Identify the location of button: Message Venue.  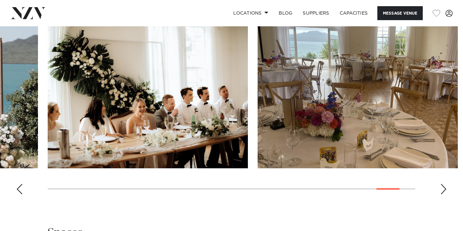
(400, 13).